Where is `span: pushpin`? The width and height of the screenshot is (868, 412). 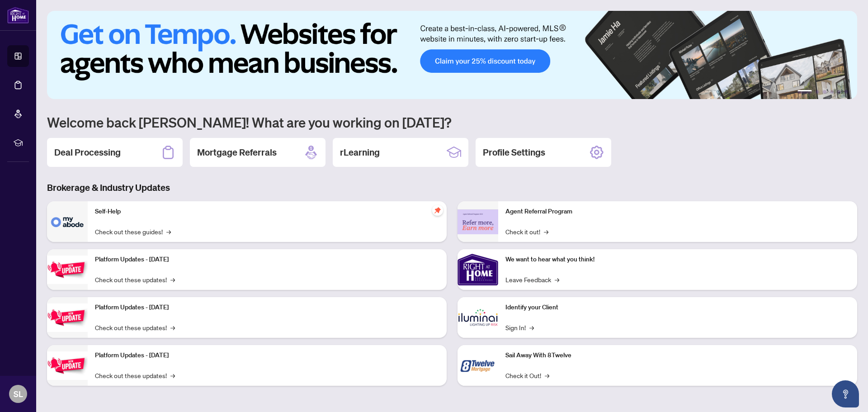 span: pushpin is located at coordinates (438, 210).